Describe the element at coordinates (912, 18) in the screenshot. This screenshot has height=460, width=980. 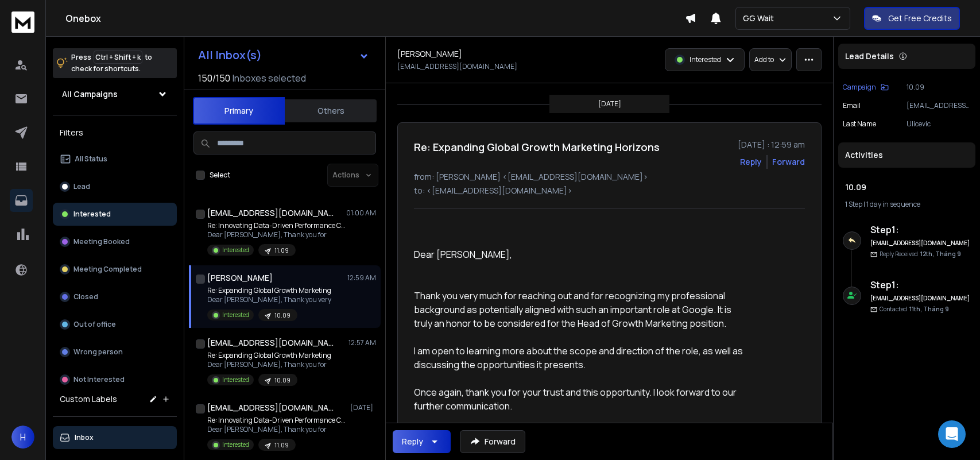
I see `button: Get Free Credits` at that location.